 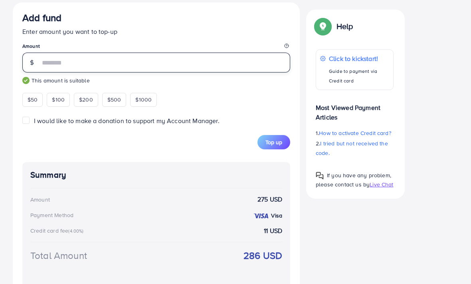 What do you see at coordinates (274, 142) in the screenshot?
I see `span: Top up` at bounding box center [274, 142].